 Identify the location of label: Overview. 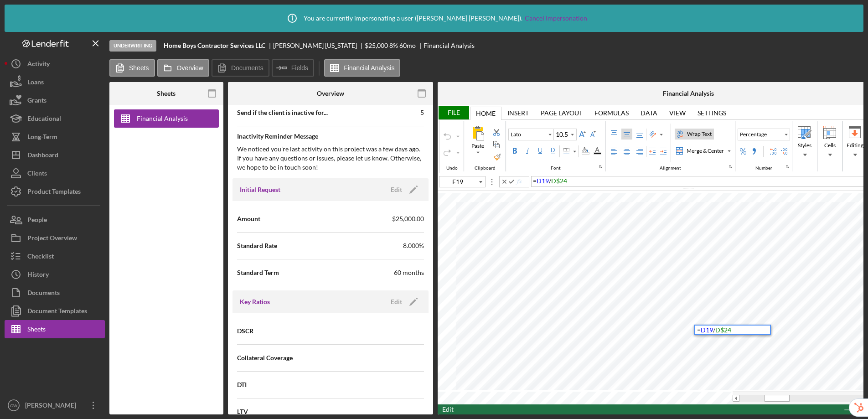
(190, 68).